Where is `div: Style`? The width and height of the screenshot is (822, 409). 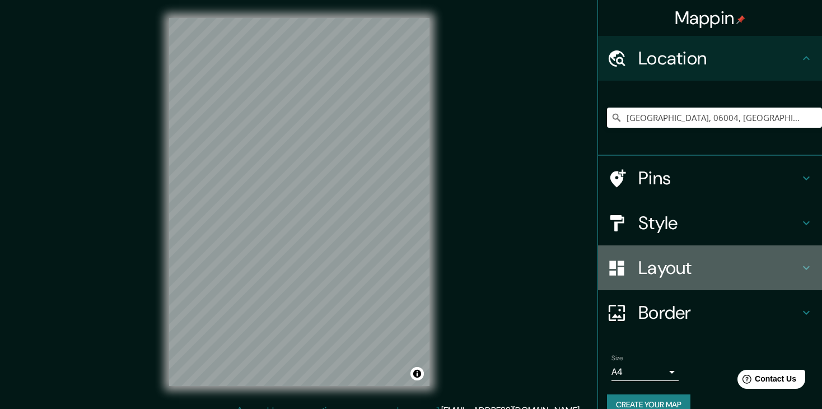 div: Style is located at coordinates (710, 223).